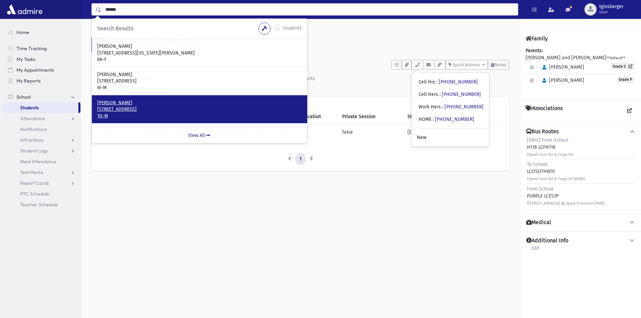  What do you see at coordinates (429, 117) in the screenshot?
I see `th: Start Date` at bounding box center [429, 117].